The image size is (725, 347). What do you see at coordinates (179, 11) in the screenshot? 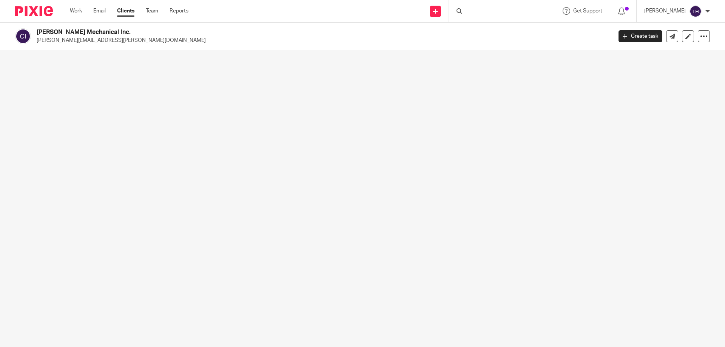
I see `a: Reports` at bounding box center [179, 11].